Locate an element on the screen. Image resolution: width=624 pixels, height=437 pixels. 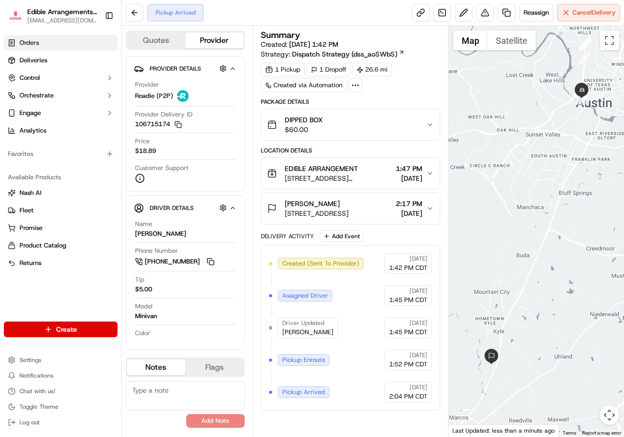
div: 4 is located at coordinates (576, 95).